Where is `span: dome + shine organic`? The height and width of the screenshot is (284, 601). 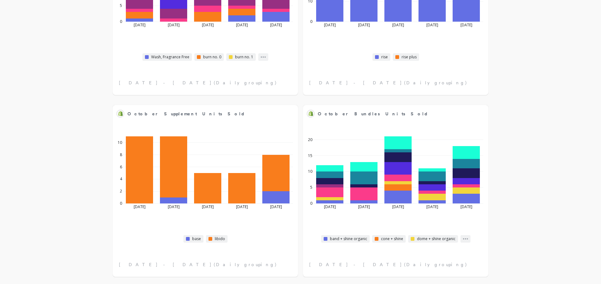
span: dome + shine organic is located at coordinates (436, 239).